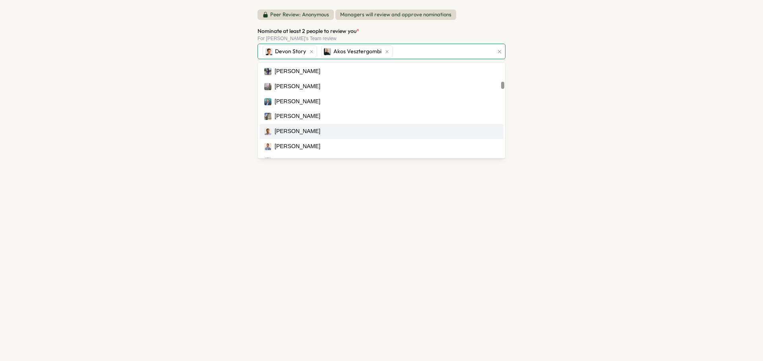  Describe the element at coordinates (268, 147) in the screenshot. I see `img: Raghavendra Pai` at that location.